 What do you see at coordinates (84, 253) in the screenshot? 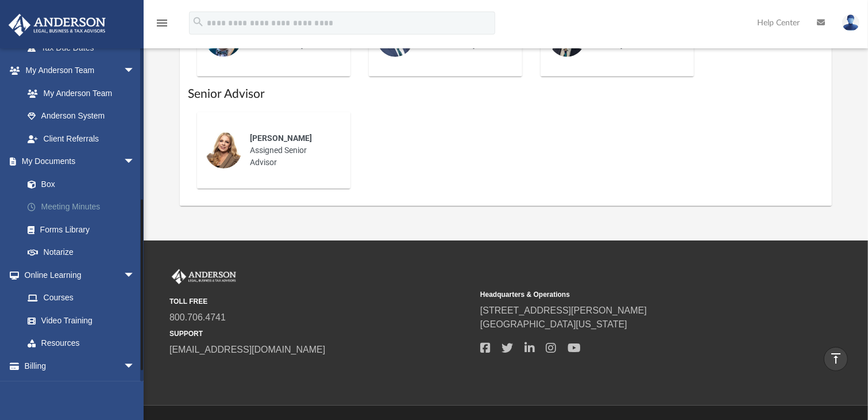
I see `a: Notarize` at bounding box center [84, 253].